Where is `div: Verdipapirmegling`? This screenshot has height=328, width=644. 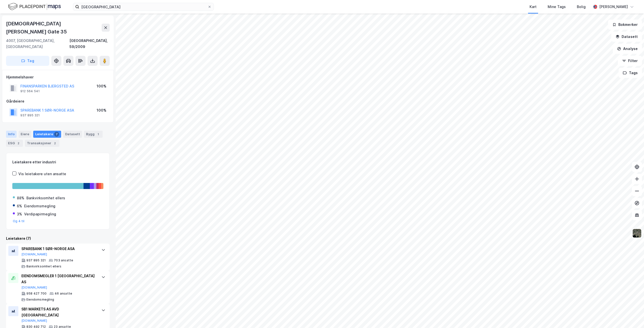 div: Verdipapirmegling is located at coordinates (40, 214).